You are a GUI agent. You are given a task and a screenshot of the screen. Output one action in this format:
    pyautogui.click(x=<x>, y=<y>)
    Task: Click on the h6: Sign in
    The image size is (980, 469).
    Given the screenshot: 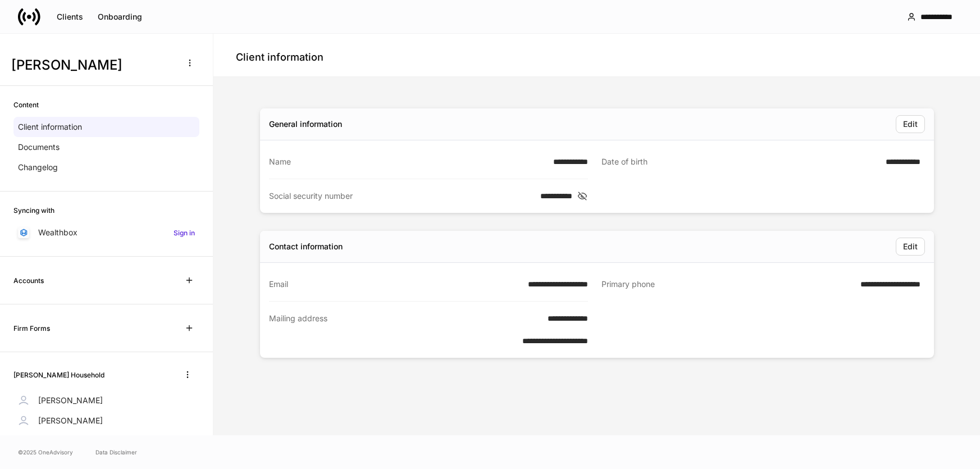 What is the action you would take?
    pyautogui.click(x=184, y=232)
    